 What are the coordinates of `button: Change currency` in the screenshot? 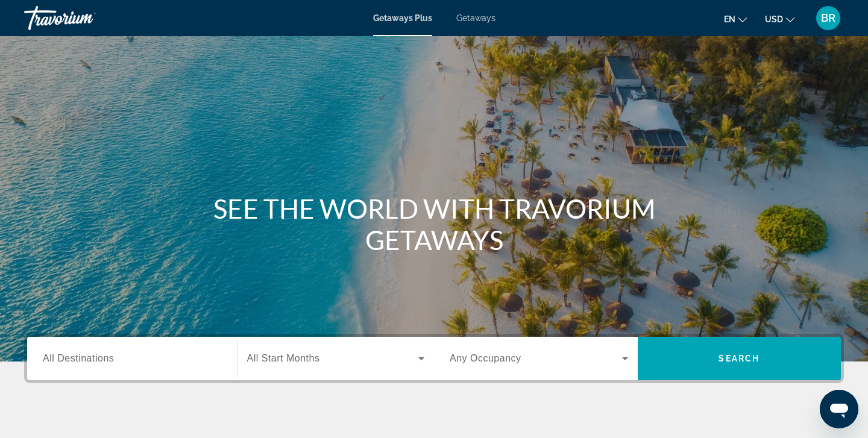 It's located at (779, 18).